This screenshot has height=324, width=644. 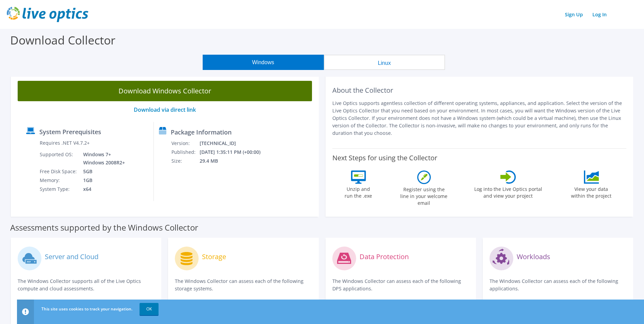 What do you see at coordinates (243, 285) in the screenshot?
I see `p: The Windows Collector can assess each of the following storage systems.` at bounding box center [243, 285].